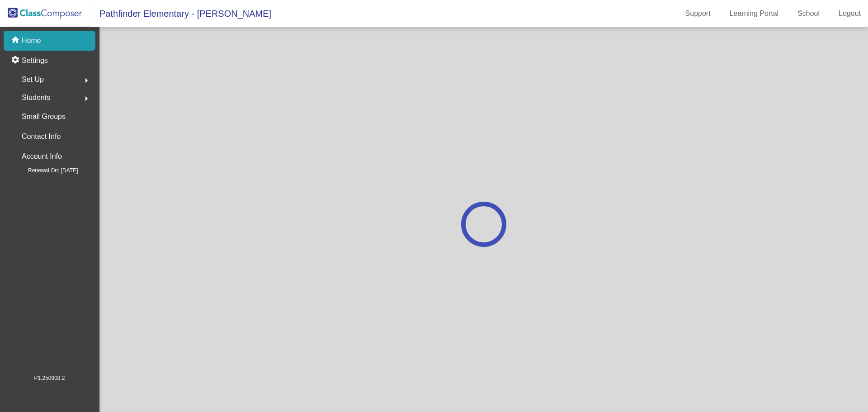 This screenshot has height=412, width=868. I want to click on p: Home, so click(31, 41).